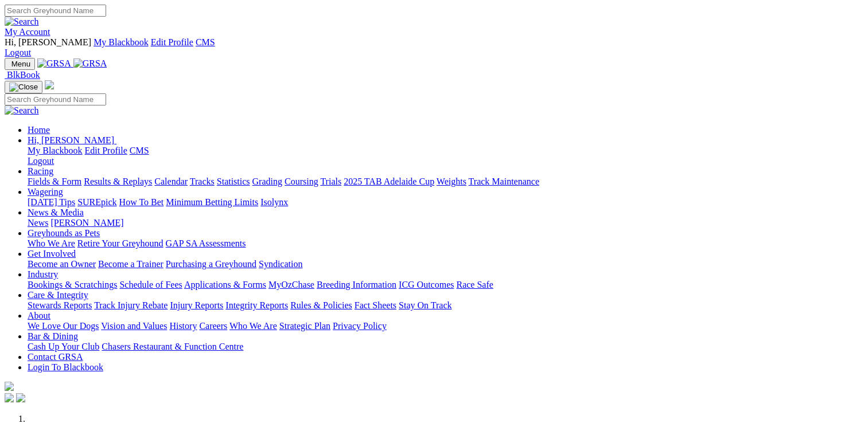 This screenshot has width=868, height=423. Describe the element at coordinates (24, 75) in the screenshot. I see `span: BlkBook` at that location.